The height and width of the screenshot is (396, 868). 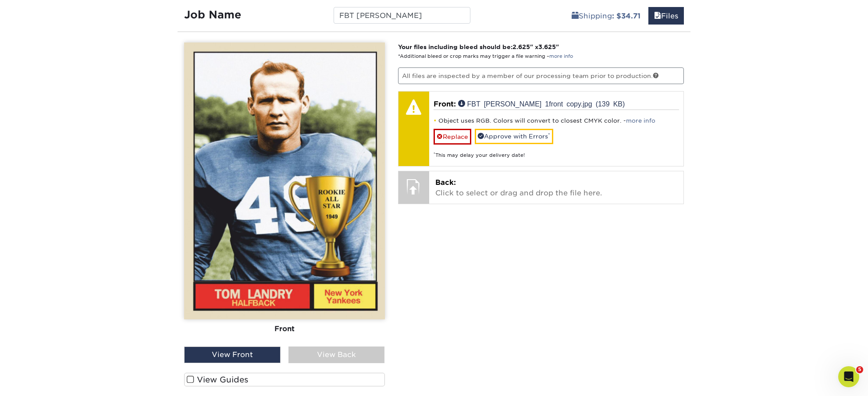 What do you see at coordinates (514, 136) in the screenshot?
I see `a: Approve with Errors*` at bounding box center [514, 136].